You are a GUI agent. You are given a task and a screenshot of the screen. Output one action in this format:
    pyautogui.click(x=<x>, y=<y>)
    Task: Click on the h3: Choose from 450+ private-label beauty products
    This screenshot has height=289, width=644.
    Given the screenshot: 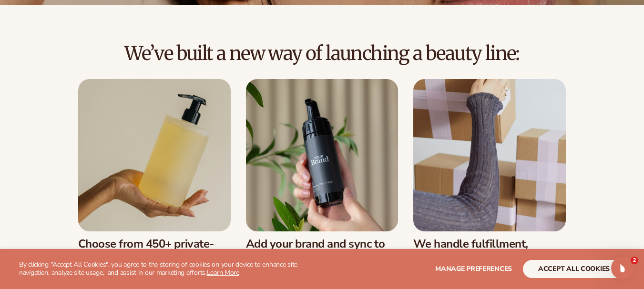 What is the action you would take?
    pyautogui.click(x=155, y=251)
    